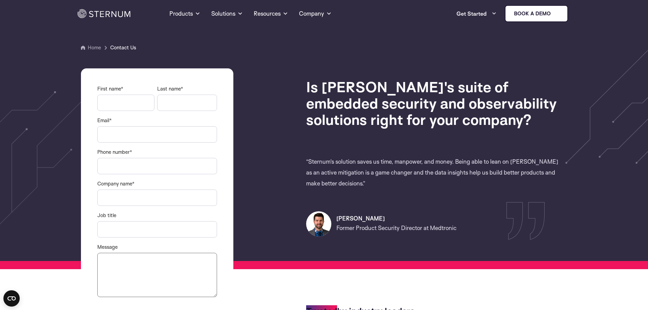 The width and height of the screenshot is (648, 310). I want to click on a: Get Started, so click(476, 14).